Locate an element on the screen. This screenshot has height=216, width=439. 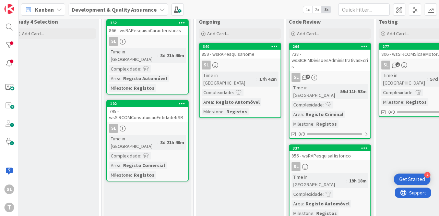
div: Open Get Started checklist, remaining modules: 4 is located at coordinates (411, 180).